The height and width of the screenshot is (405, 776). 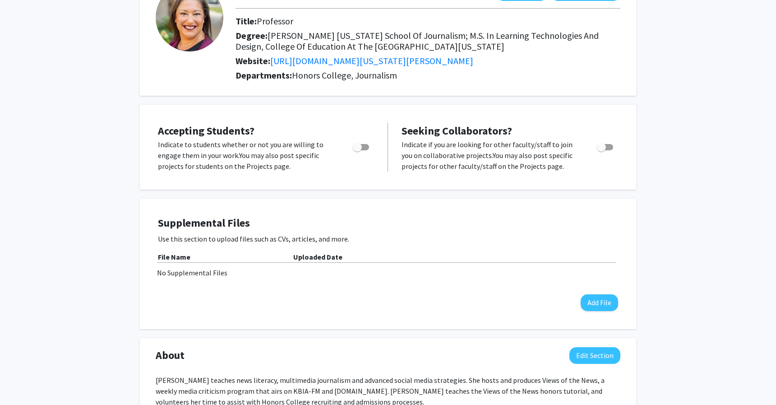 What do you see at coordinates (174, 257) in the screenshot?
I see `b: File Name` at bounding box center [174, 257].